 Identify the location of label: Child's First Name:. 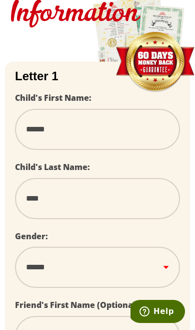
(53, 98).